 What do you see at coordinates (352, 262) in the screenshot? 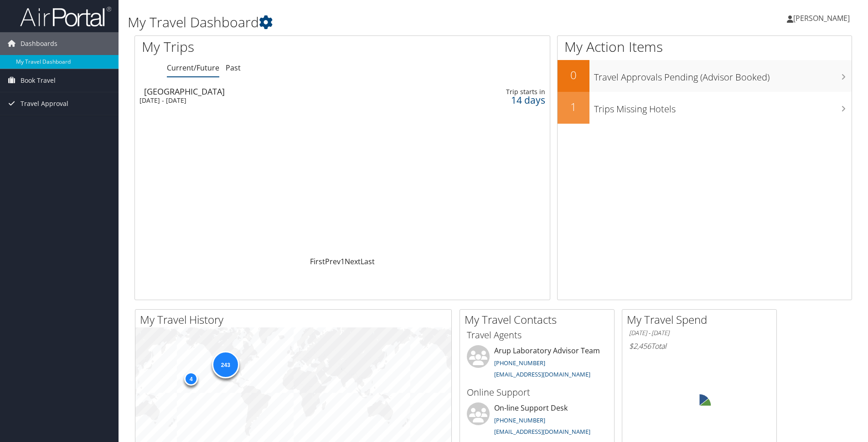
I see `a: Next` at bounding box center [352, 262].